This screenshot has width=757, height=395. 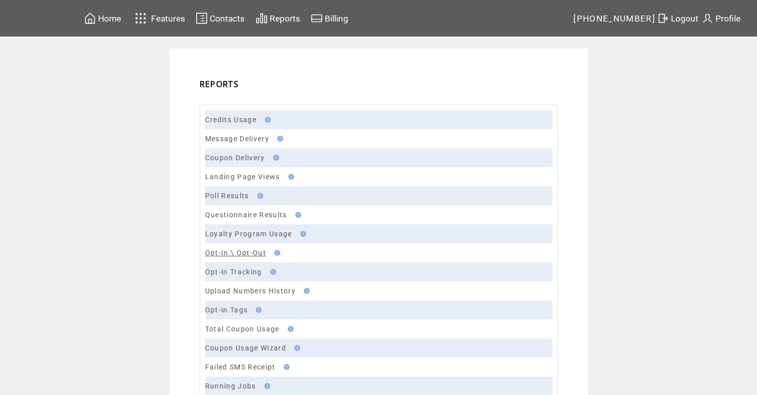 I want to click on img: profile.svg, so click(x=708, y=18).